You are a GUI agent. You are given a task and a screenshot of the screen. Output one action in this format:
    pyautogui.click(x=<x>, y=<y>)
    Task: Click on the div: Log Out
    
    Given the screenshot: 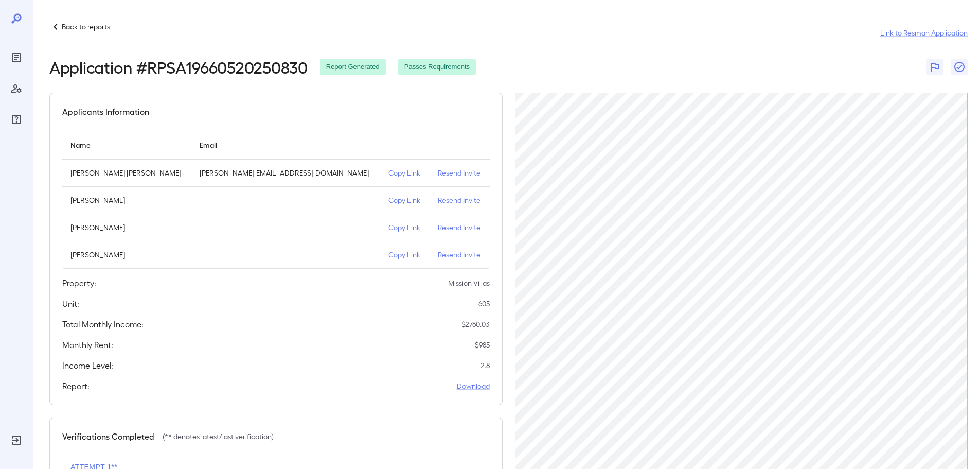 What is the action you would take?
    pyautogui.click(x=16, y=440)
    